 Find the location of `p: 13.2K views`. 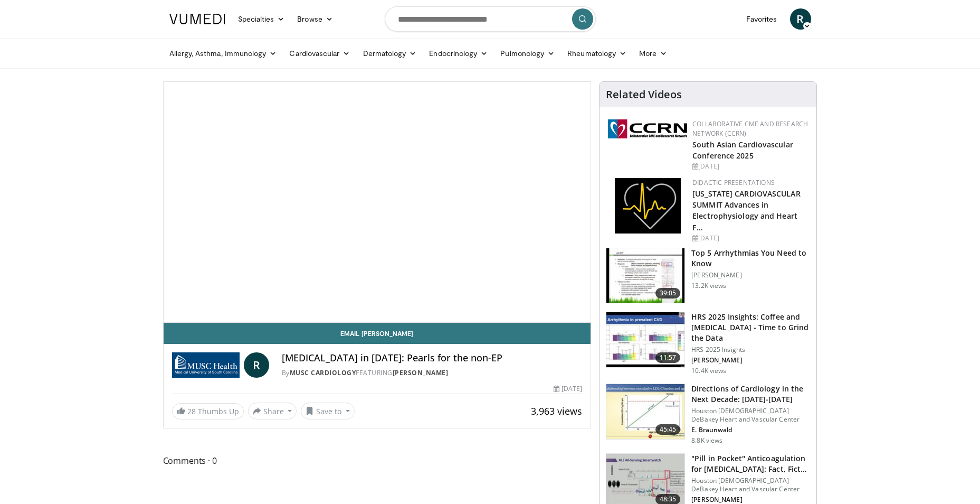

p: 13.2K views is located at coordinates (709, 286).